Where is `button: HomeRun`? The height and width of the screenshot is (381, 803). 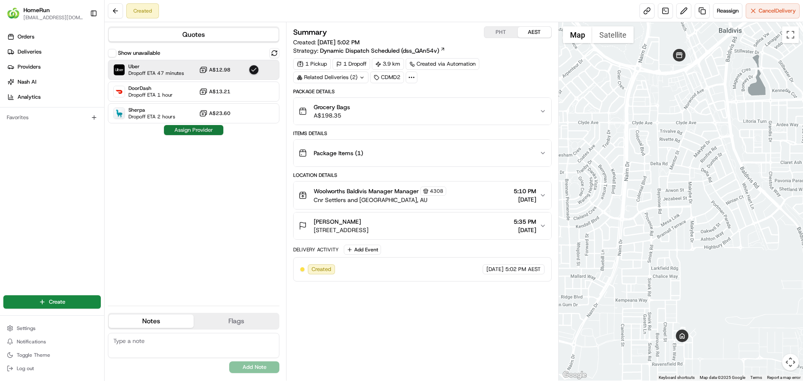 button: HomeRun is located at coordinates (36, 10).